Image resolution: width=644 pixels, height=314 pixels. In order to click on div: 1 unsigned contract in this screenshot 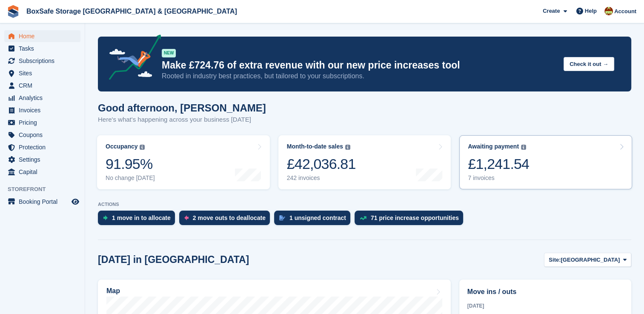, I will do `click(318, 218)`.